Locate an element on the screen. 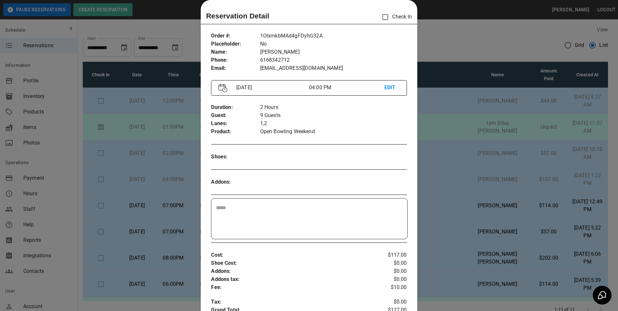 Image resolution: width=618 pixels, height=311 pixels. p: Order # : is located at coordinates (235, 36).